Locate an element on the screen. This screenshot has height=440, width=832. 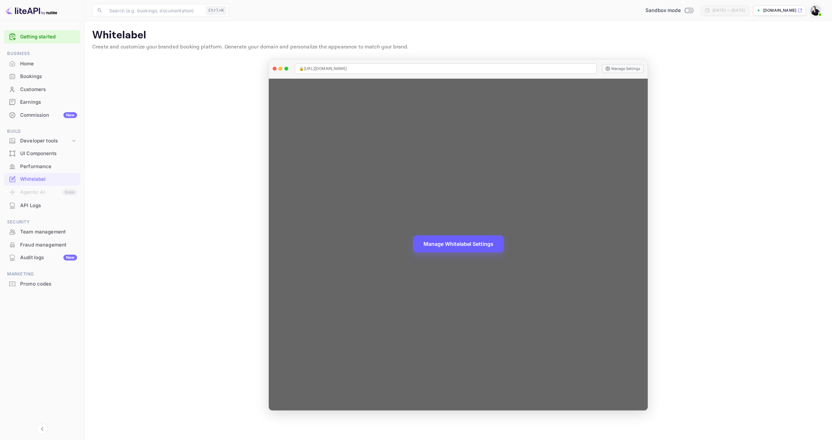
span: Sandbox mode is located at coordinates (663, 10).